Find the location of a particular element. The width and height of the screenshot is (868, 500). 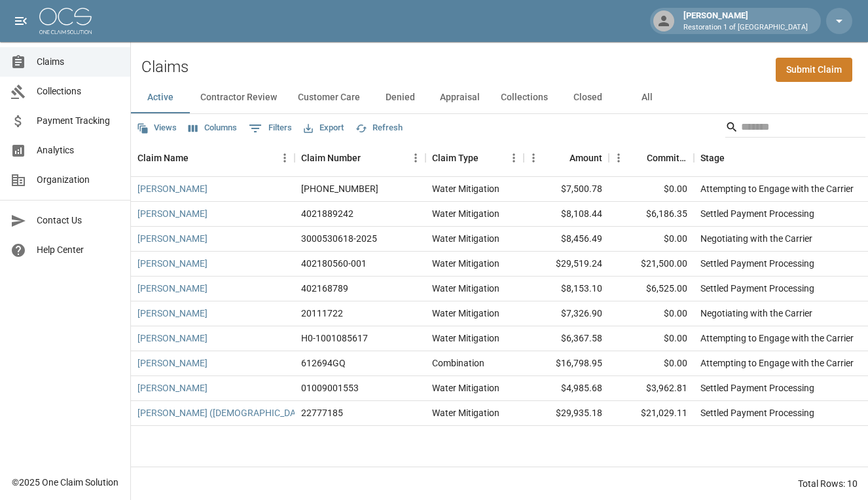

div: $8,108.44 is located at coordinates (566, 214).